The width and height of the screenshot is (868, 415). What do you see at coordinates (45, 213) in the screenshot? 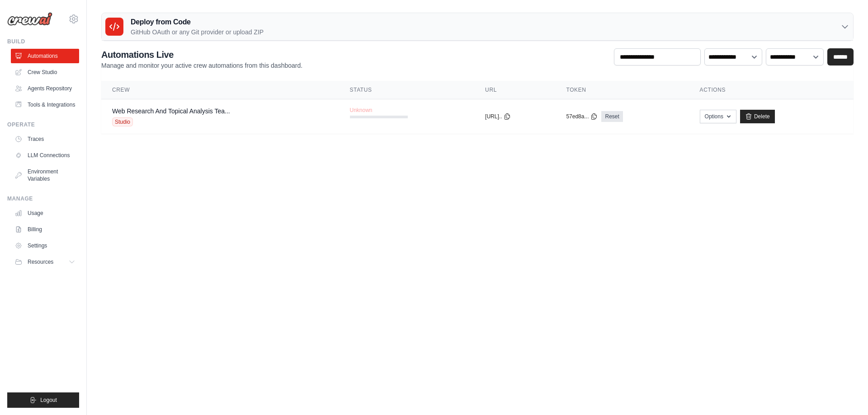
I see `a: Usage` at bounding box center [45, 213].